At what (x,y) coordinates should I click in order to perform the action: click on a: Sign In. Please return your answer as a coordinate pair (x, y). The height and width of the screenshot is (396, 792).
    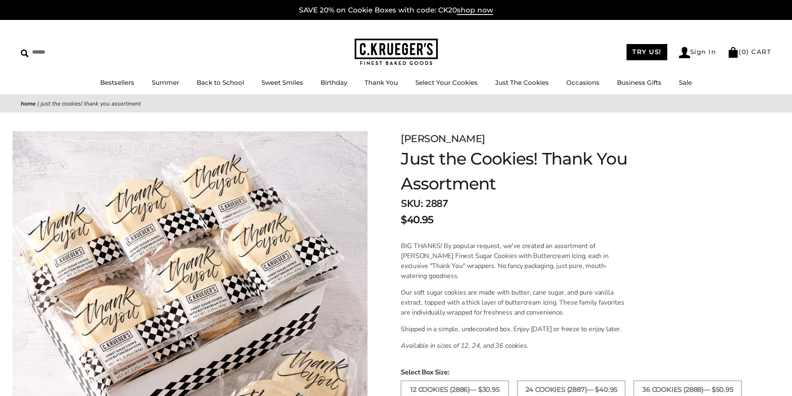
    Looking at the image, I should click on (697, 52).